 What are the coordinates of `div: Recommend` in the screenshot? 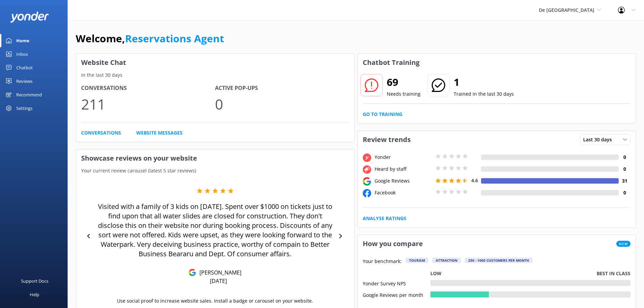 It's located at (29, 95).